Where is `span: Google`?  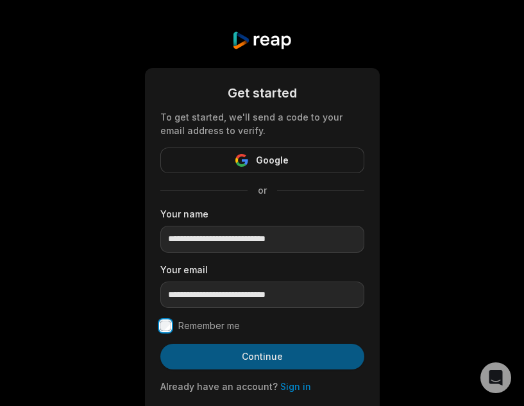
span: Google is located at coordinates (272, 160).